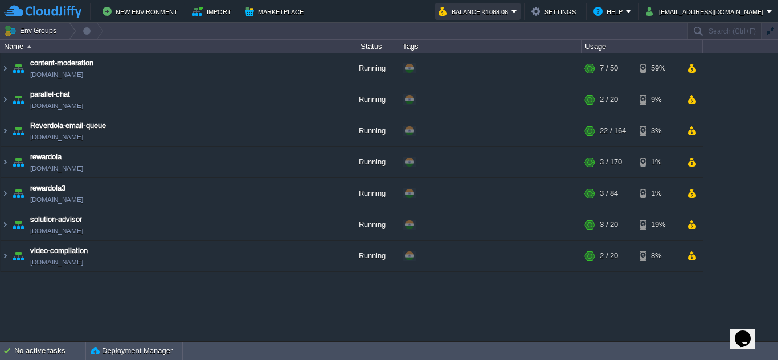  I want to click on div: 59%, so click(658, 68).